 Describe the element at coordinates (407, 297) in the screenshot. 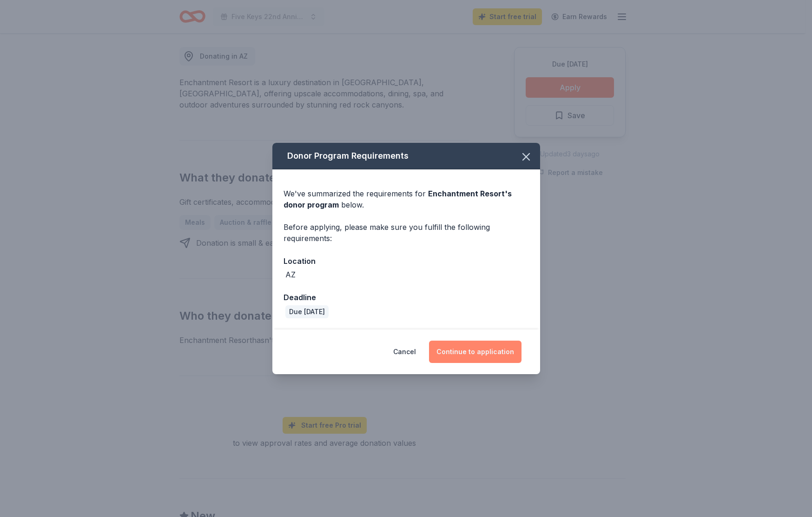

I see `div: Deadline` at that location.